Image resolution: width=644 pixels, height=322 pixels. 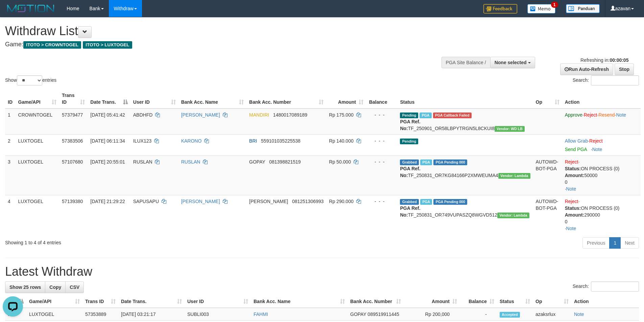 What do you see at coordinates (146, 201) in the screenshot?
I see `span: SAPUSAPU` at bounding box center [146, 201].